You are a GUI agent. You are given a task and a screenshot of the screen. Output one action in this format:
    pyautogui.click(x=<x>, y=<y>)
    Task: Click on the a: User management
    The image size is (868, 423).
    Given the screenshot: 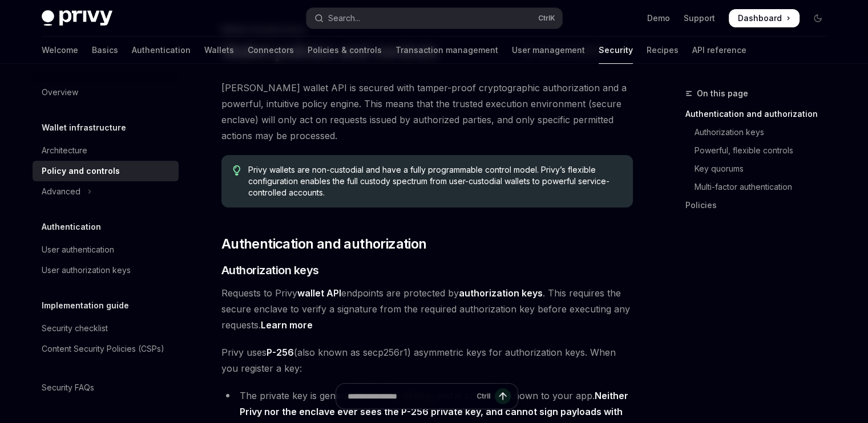 What is the action you would take?
    pyautogui.click(x=548, y=50)
    